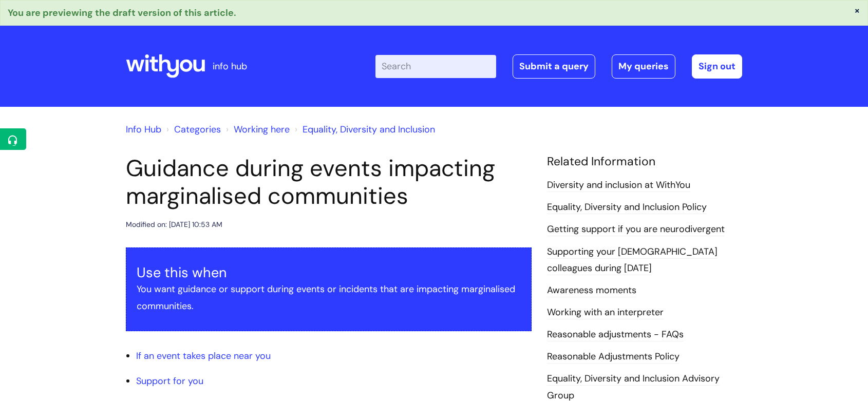  What do you see at coordinates (605, 312) in the screenshot?
I see `a: Working with an interpreter` at bounding box center [605, 312].